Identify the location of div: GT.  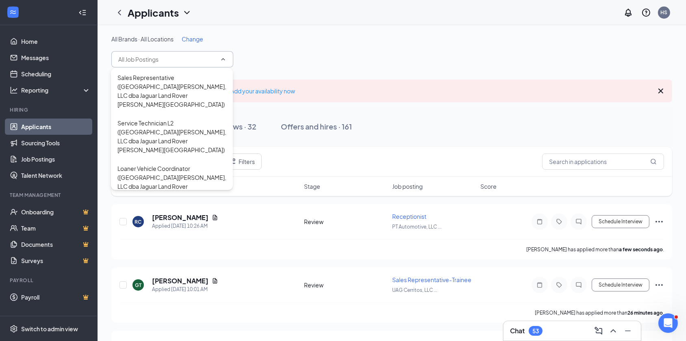
(138, 285).